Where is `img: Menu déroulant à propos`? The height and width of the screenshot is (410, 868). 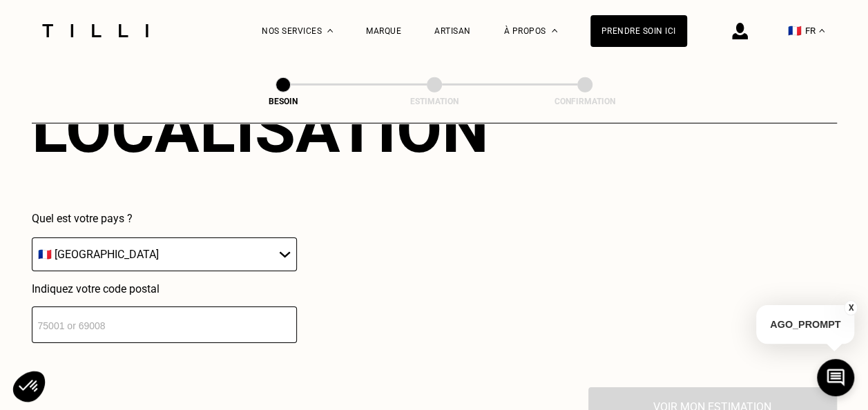 img: Menu déroulant à propos is located at coordinates (555, 31).